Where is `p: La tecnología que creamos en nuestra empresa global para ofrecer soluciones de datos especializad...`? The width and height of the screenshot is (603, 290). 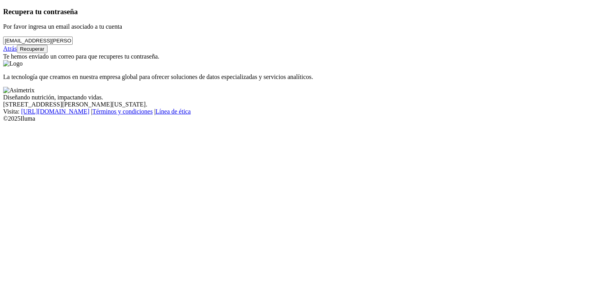
p: La tecnología que creamos en nuestra empresa global para ofrecer soluciones de datos especializad... is located at coordinates (301, 77).